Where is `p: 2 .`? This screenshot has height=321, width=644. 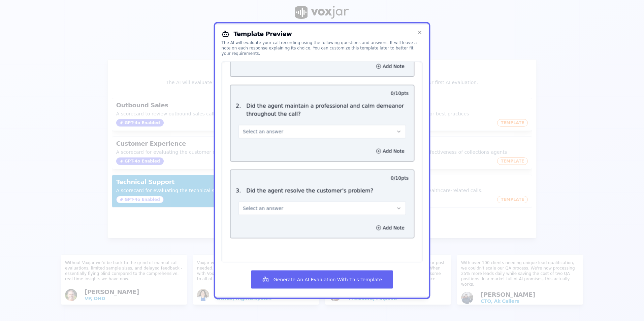 p: 2 . is located at coordinates (238, 110).